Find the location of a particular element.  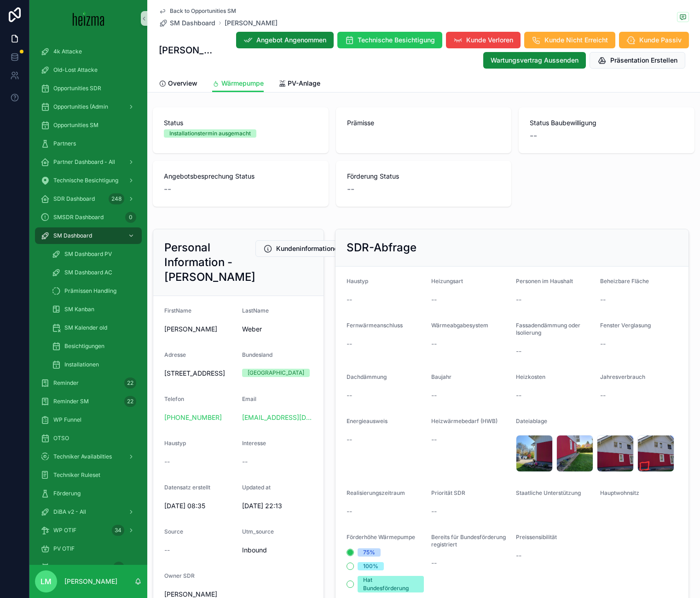

span: Kunde Passiv is located at coordinates (660, 40).